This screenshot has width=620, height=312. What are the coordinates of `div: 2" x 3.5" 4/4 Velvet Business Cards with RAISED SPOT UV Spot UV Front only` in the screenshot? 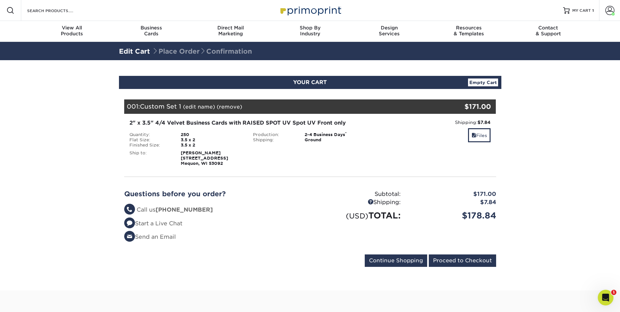 It's located at (248, 123).